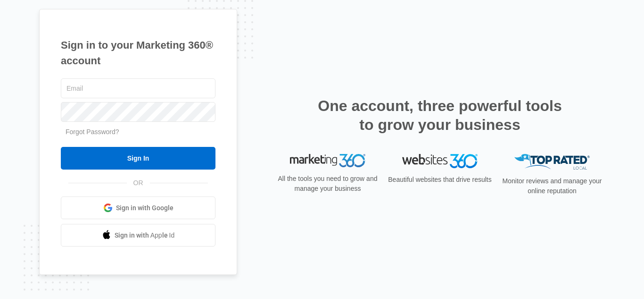  Describe the element at coordinates (144, 208) in the screenshot. I see `span: Sign in with Google` at that location.